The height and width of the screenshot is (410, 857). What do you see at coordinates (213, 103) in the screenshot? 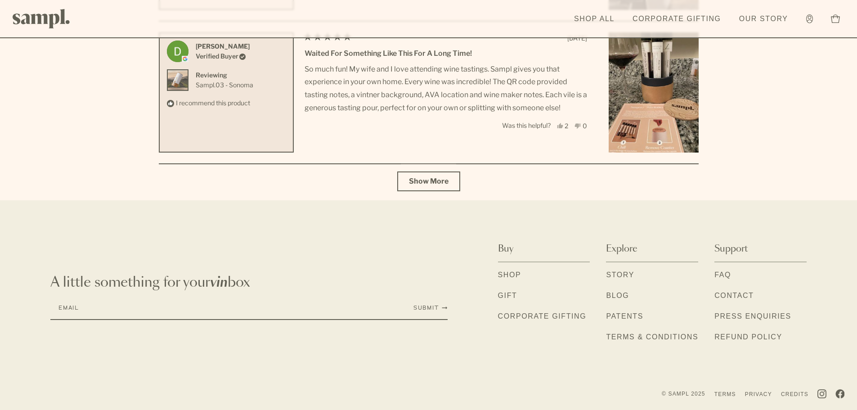
I see `span: I recommend this product` at bounding box center [213, 103].